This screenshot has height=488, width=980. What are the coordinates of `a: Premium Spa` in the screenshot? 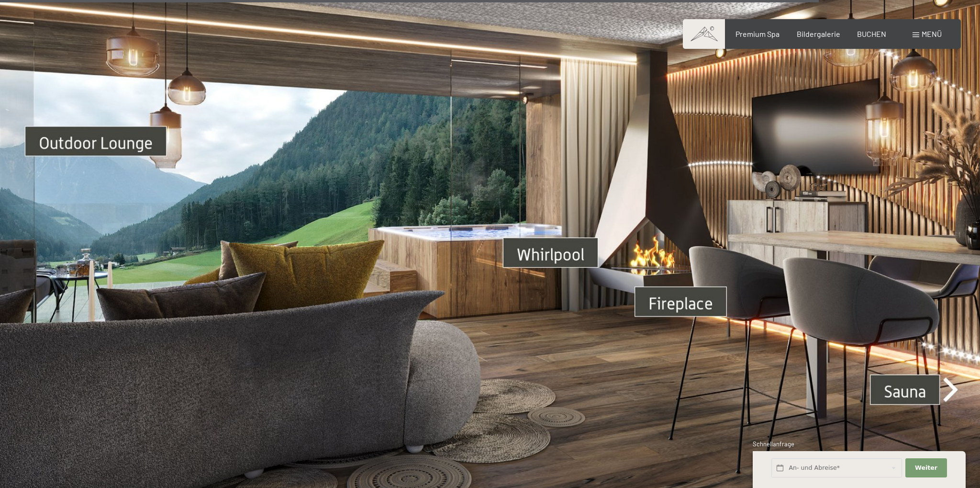 It's located at (758, 33).